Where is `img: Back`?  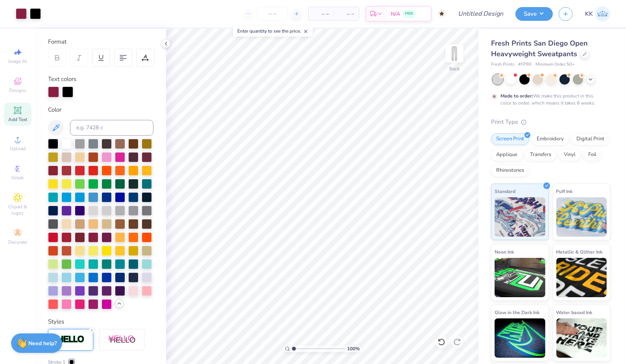
img: Back is located at coordinates (455, 53).